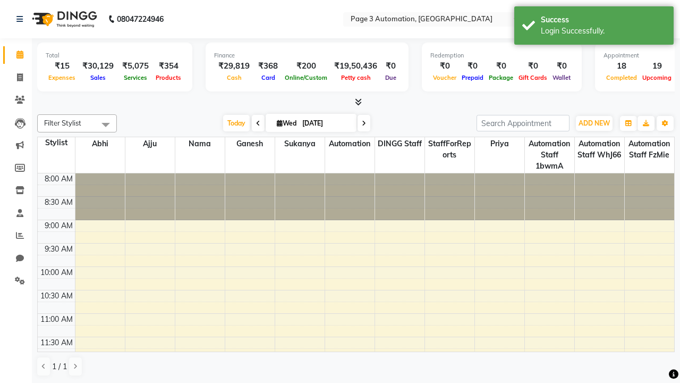 This screenshot has height=383, width=680. Describe the element at coordinates (140, 19) in the screenshot. I see `b: 08047224946` at that location.